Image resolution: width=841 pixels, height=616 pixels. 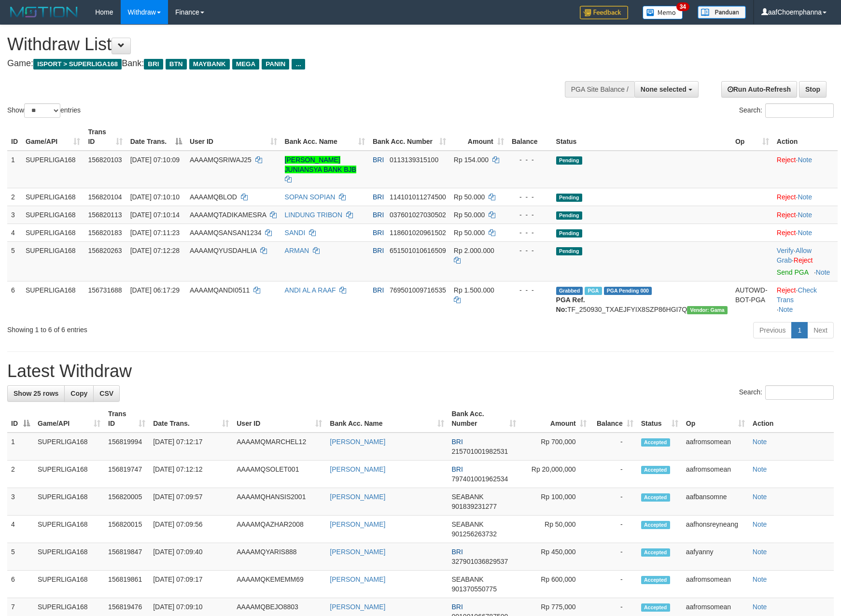 What do you see at coordinates (127, 557) in the screenshot?
I see `td: 156819847` at bounding box center [127, 557].